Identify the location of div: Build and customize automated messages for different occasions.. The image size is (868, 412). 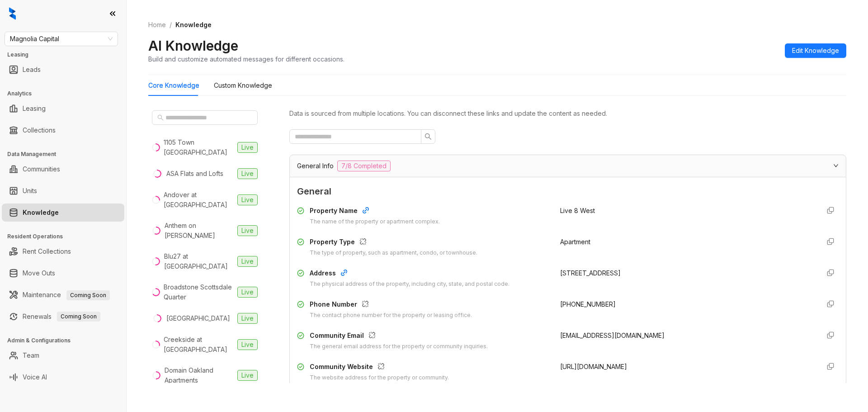
(246, 59).